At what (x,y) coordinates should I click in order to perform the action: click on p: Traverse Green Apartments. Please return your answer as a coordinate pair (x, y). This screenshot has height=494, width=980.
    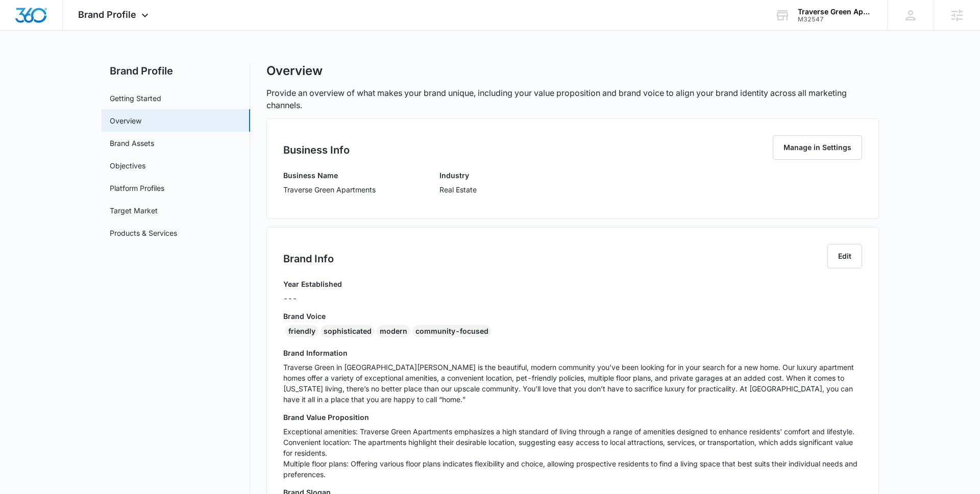
    Looking at the image, I should click on (329, 189).